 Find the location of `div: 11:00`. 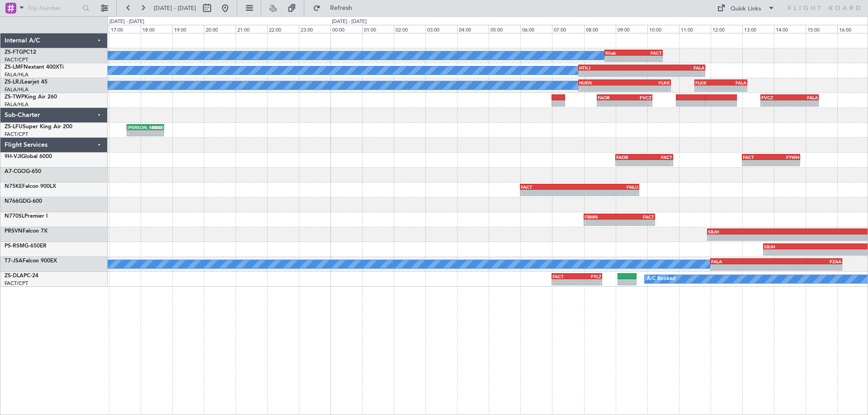

div: 11:00 is located at coordinates (695, 29).